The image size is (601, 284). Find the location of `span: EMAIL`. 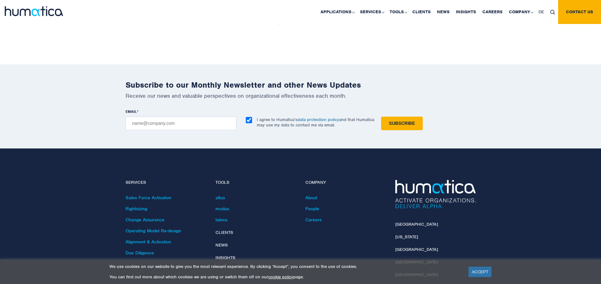

span: EMAIL is located at coordinates (131, 112).